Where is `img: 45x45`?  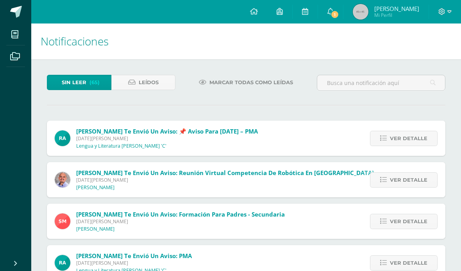 img: 45x45 is located at coordinates (361, 12).